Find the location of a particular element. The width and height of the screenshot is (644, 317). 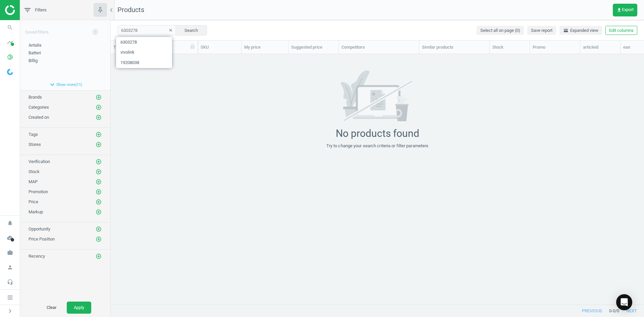

div: articleid is located at coordinates (600, 47).